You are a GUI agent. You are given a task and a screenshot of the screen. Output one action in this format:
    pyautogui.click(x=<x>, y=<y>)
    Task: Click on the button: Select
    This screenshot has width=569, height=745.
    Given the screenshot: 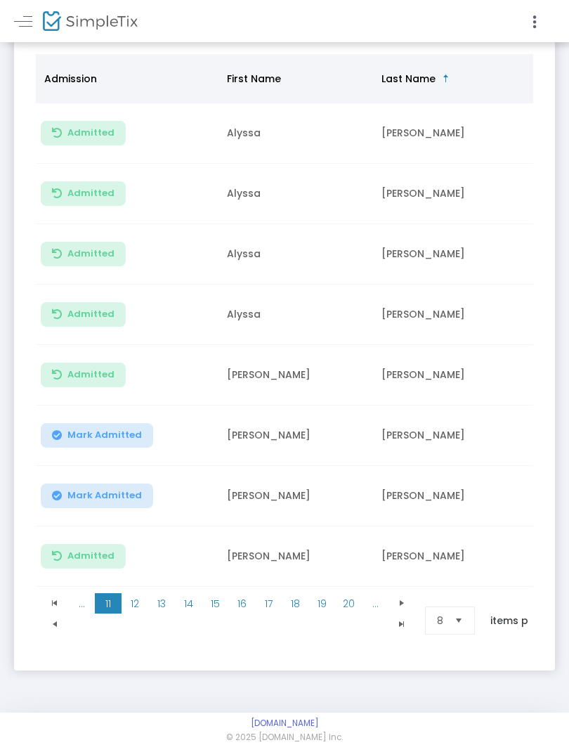 What is the action you would take?
    pyautogui.click(x=459, y=621)
    